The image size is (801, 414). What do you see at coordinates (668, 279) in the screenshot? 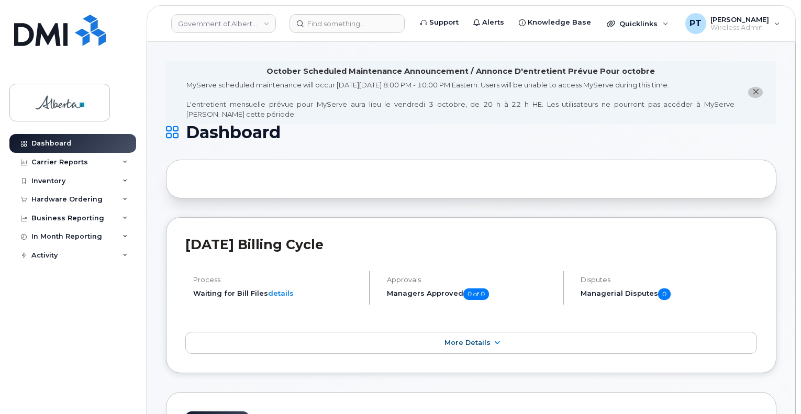
I see `h4: Disputes` at bounding box center [668, 279].